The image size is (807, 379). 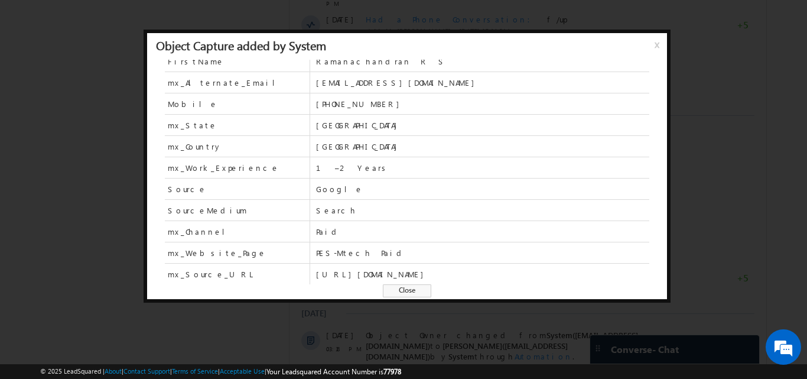 I want to click on div: Form Submitted on Portal, so click(x=251, y=312).